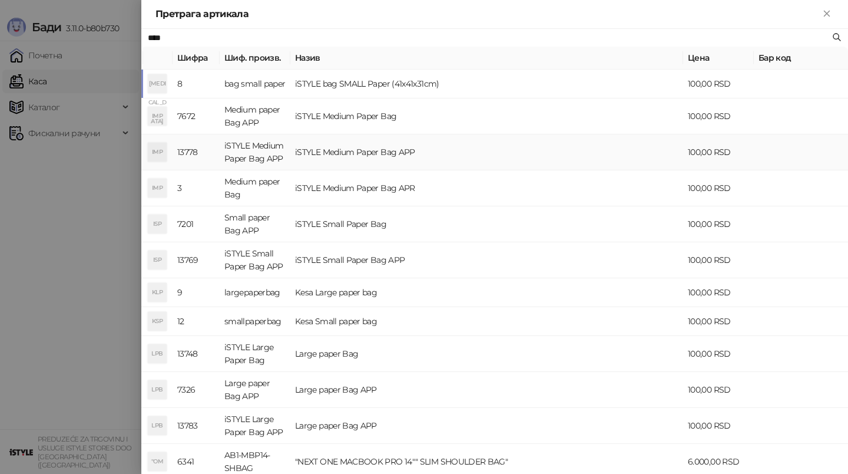  What do you see at coordinates (157, 292) in the screenshot?
I see `div: KLP` at bounding box center [157, 292].